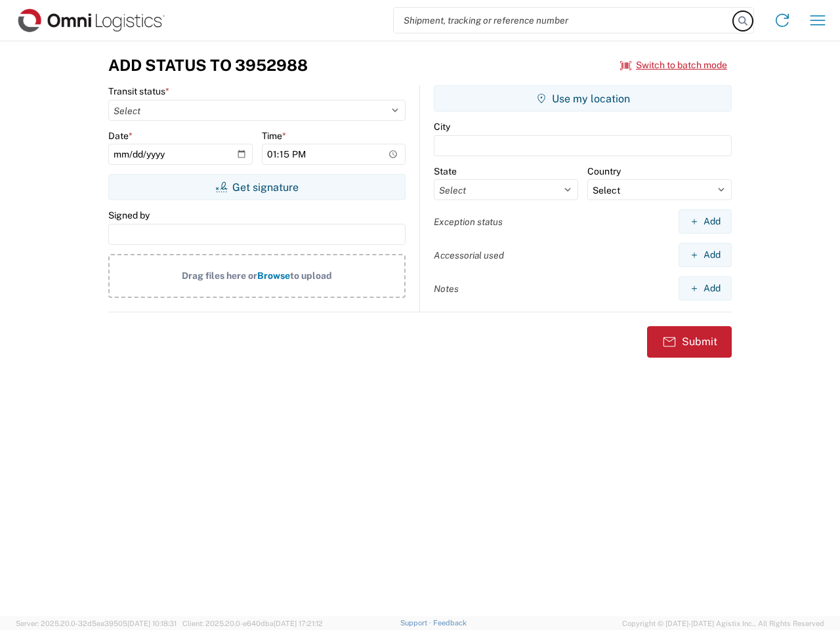 The image size is (840, 630). Describe the element at coordinates (208, 65) in the screenshot. I see `h3: Add Status to 3952988` at that location.